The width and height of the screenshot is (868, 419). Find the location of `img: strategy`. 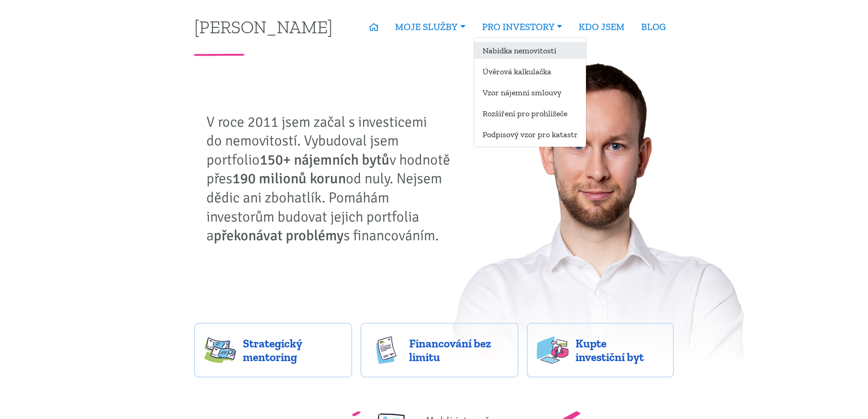

img: strategy is located at coordinates (220, 350).